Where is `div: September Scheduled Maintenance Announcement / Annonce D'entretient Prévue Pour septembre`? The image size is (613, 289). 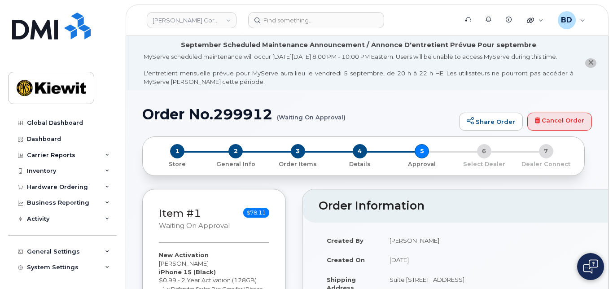 div: September Scheduled Maintenance Announcement / Annonce D'entretient Prévue Pour septembre is located at coordinates (359, 45).